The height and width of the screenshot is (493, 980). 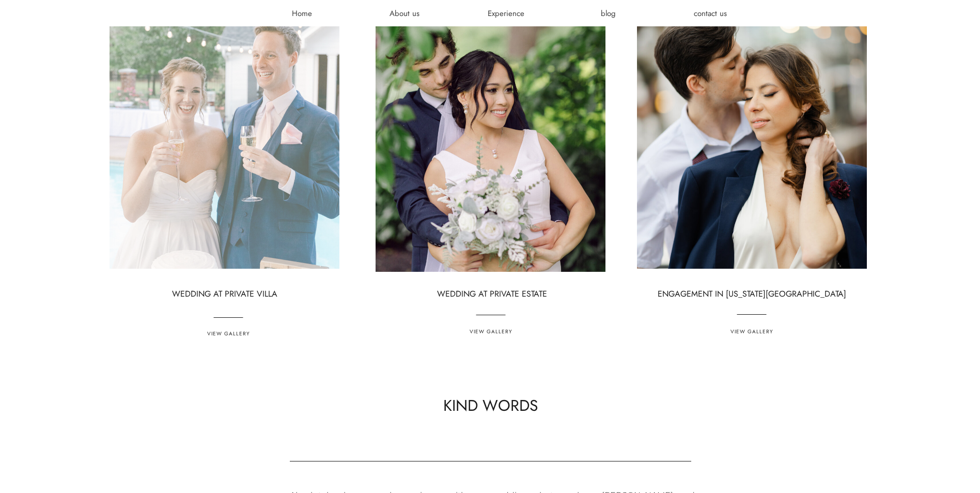 What do you see at coordinates (492, 294) in the screenshot?
I see `a: wedding at private estate` at bounding box center [492, 294].